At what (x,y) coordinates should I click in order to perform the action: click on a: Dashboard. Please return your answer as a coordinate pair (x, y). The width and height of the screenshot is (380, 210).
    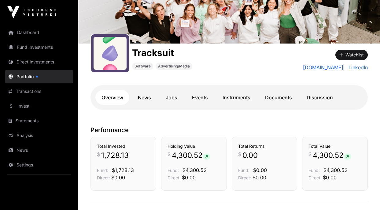
    Looking at the image, I should click on (39, 32).